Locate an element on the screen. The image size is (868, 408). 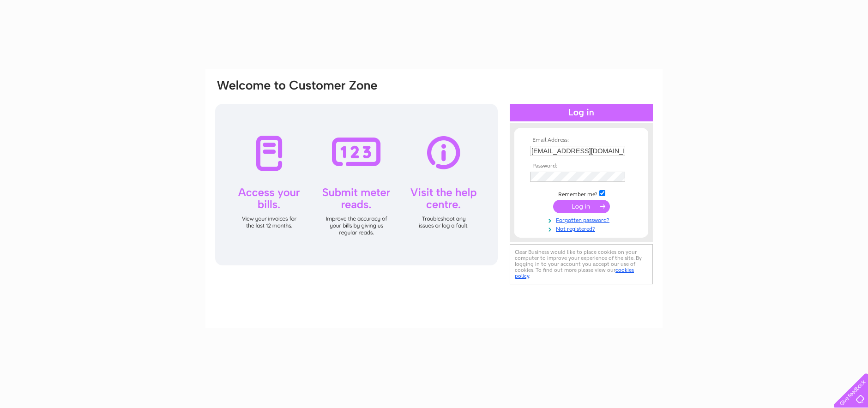
a: Not registered? is located at coordinates (582, 228).